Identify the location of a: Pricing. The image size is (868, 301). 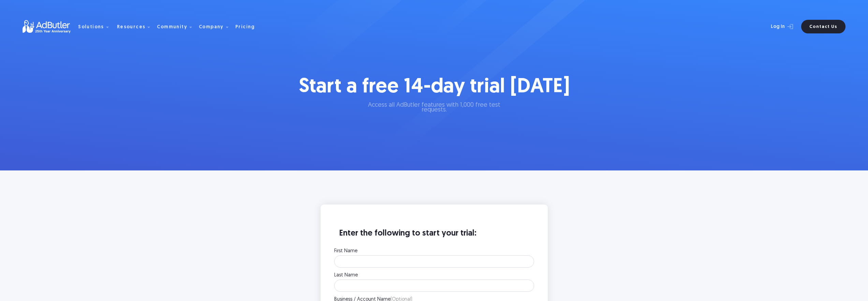
(248, 27).